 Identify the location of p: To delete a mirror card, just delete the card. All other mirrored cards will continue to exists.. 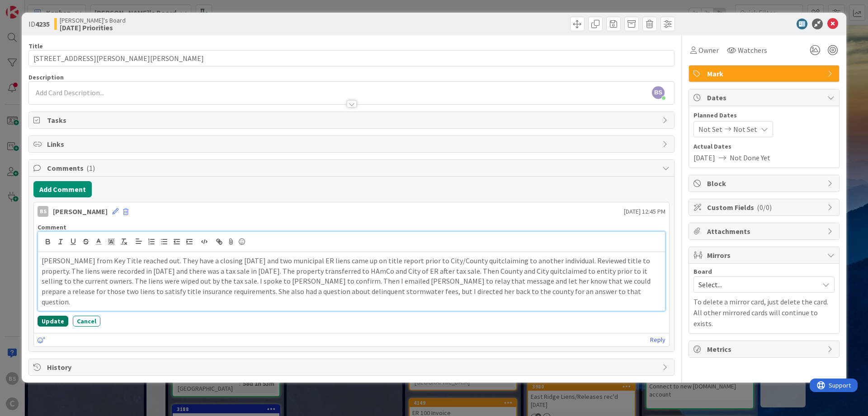
(764, 313).